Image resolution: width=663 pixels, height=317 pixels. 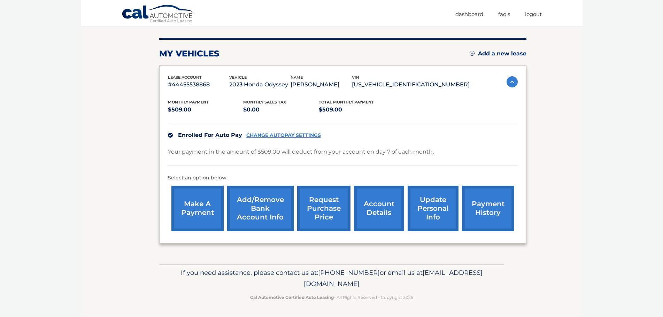 I want to click on p: Select an option below:, so click(x=343, y=178).